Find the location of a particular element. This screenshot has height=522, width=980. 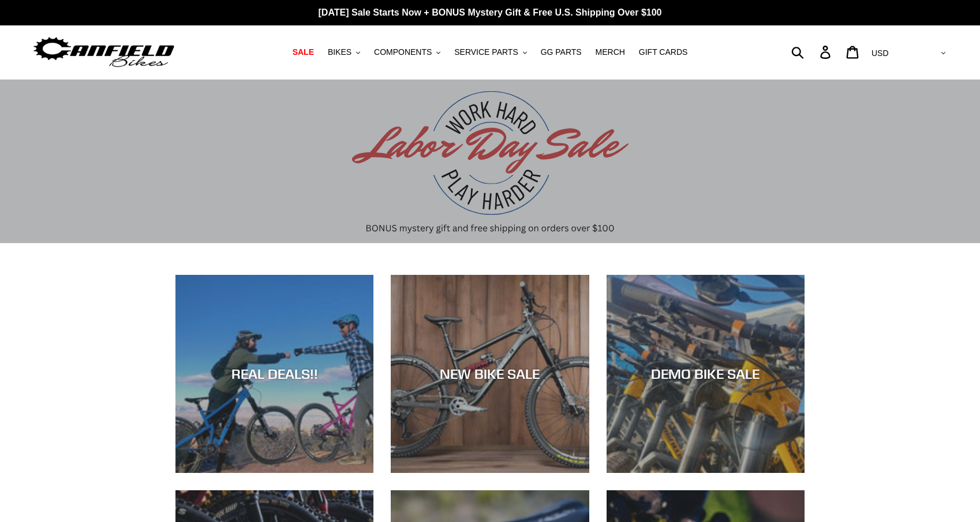

span: COMPONENTS is located at coordinates (403, 52).